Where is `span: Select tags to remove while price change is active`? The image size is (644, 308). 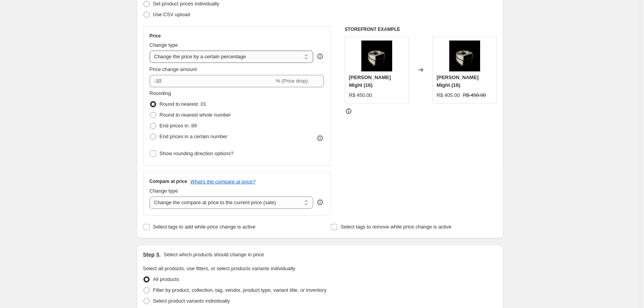
span: Select tags to remove while price change is active is located at coordinates (396, 226).